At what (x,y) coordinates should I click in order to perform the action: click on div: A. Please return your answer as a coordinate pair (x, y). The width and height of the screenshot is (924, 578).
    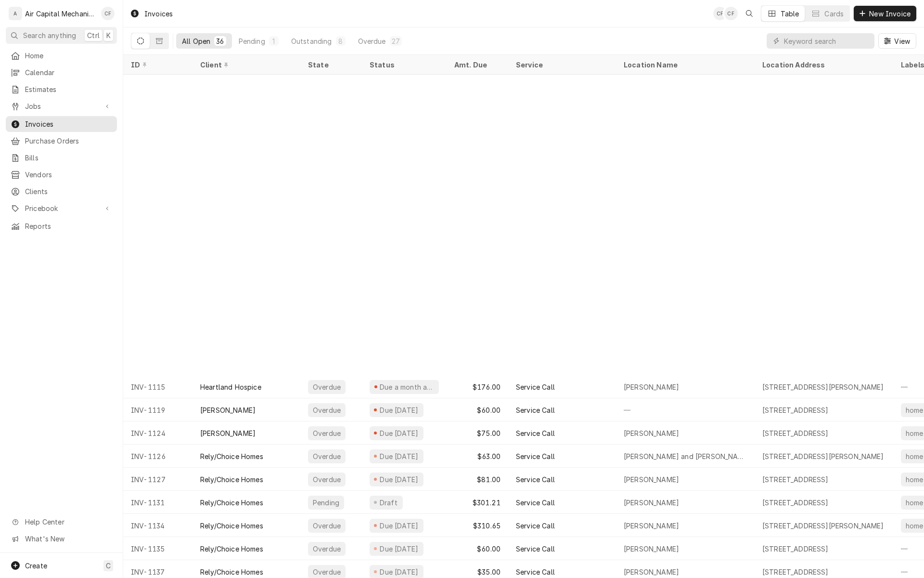
    Looking at the image, I should click on (15, 14).